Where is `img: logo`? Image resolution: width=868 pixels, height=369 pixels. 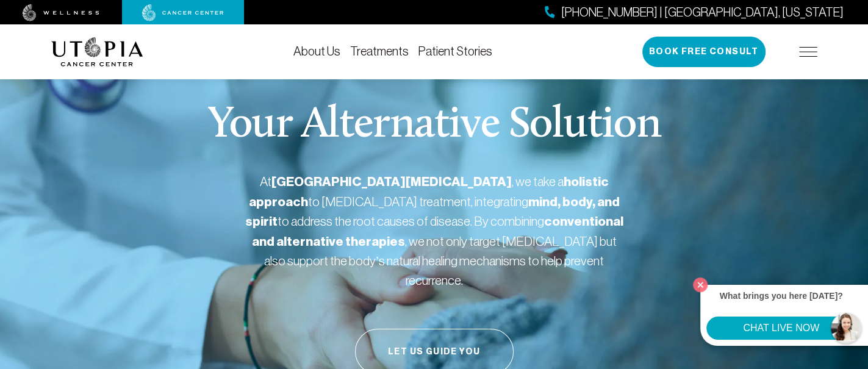 img: logo is located at coordinates (97, 52).